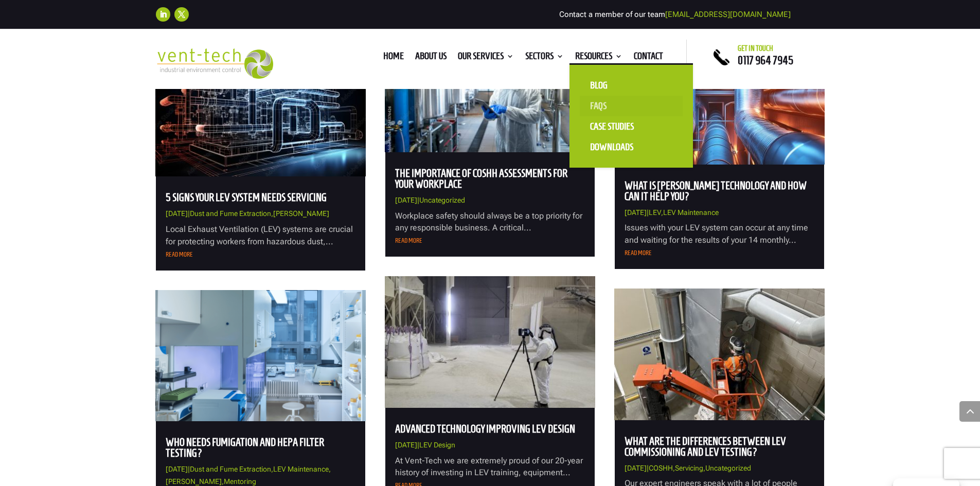 The image size is (980, 486). What do you see at coordinates (689, 467) in the screenshot?
I see `a: Servicing` at bounding box center [689, 467].